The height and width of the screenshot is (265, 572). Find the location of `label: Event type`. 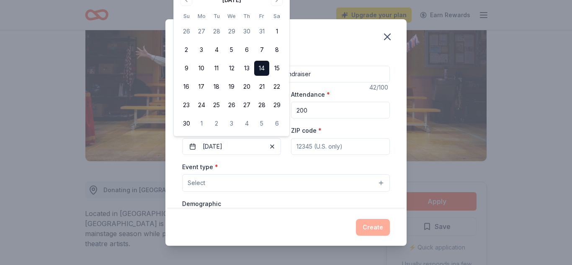

label: Event type is located at coordinates (200, 167).